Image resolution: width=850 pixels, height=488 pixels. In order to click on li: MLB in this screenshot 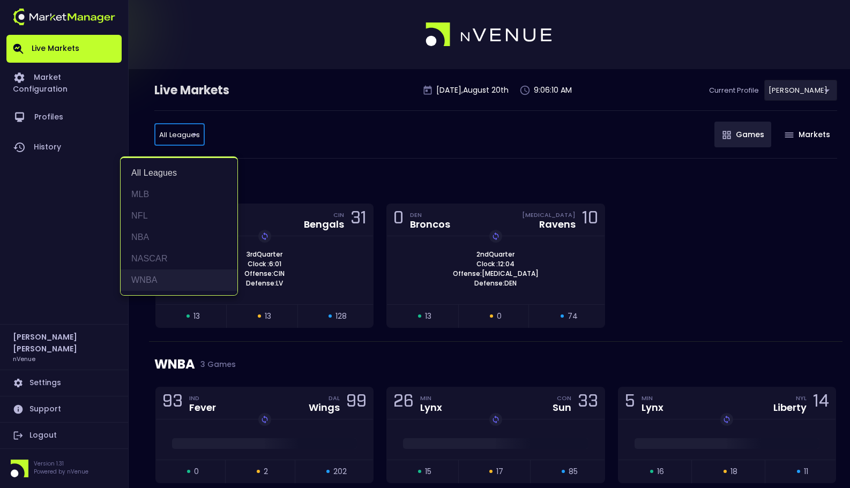, I will do `click(179, 195)`.